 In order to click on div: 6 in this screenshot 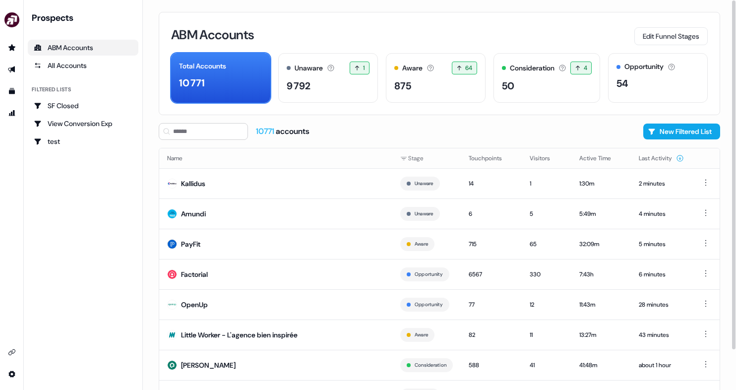, I will do `click(491, 214)`.